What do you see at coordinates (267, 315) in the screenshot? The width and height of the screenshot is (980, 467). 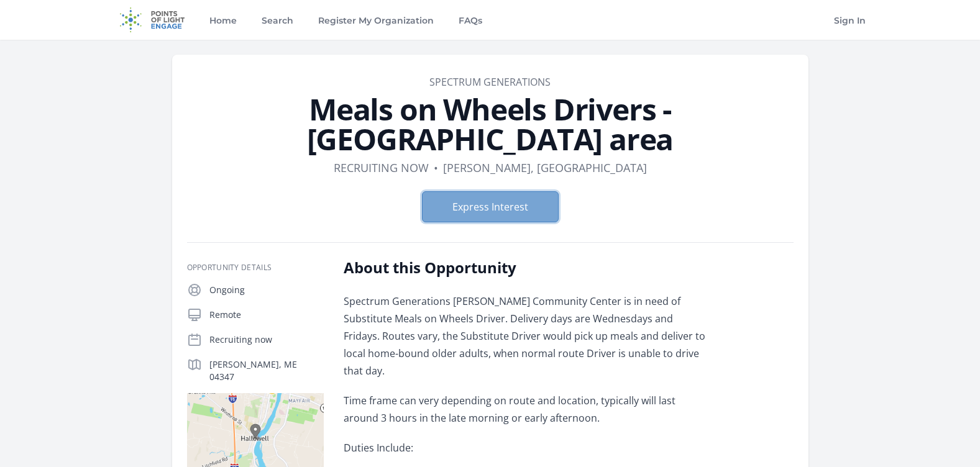 I see `p: Remote` at bounding box center [267, 315].